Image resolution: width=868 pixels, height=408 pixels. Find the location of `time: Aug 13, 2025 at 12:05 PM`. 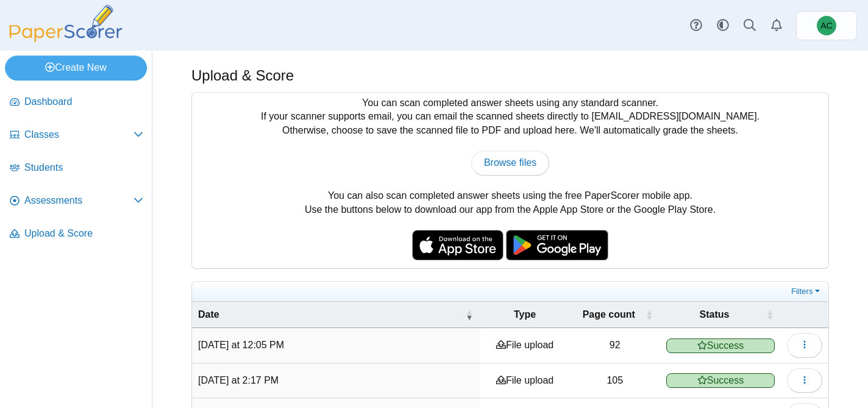

time: Aug 13, 2025 at 12:05 PM is located at coordinates (241, 345).